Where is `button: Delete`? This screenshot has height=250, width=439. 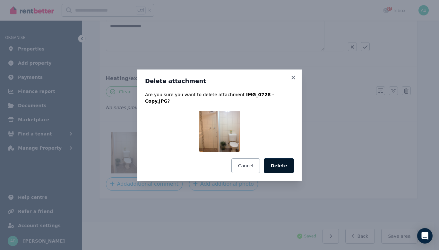 button: Delete is located at coordinates (279, 165).